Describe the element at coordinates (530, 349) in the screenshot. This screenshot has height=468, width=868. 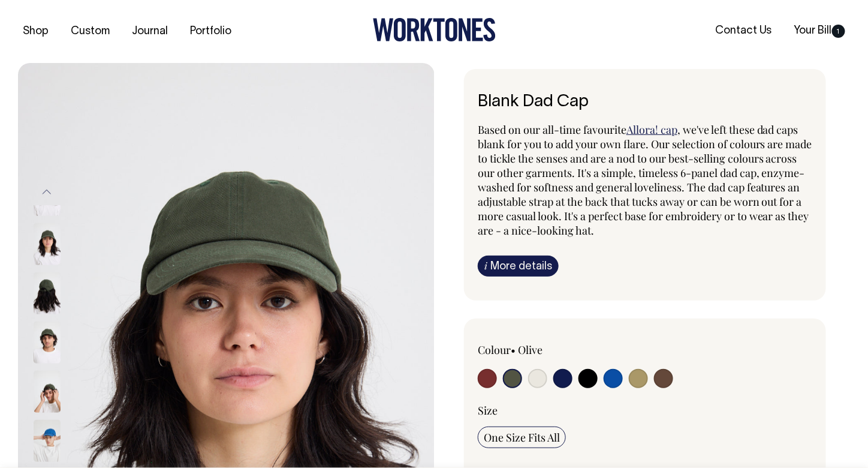
I see `label: Olive` at that location.